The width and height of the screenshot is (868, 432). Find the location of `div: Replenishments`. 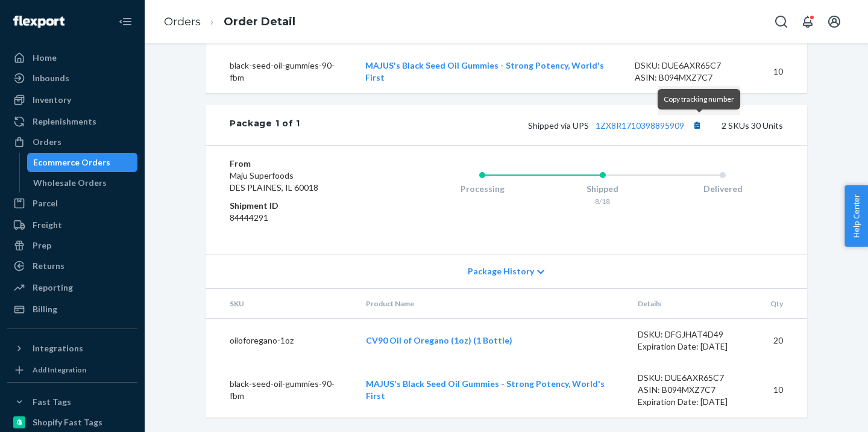

div: Replenishments is located at coordinates (64, 122).